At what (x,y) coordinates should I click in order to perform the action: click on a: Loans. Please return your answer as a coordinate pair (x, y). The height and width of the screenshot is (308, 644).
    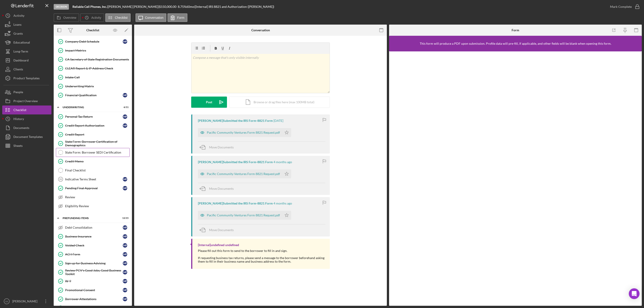
    Looking at the image, I should click on (27, 24).